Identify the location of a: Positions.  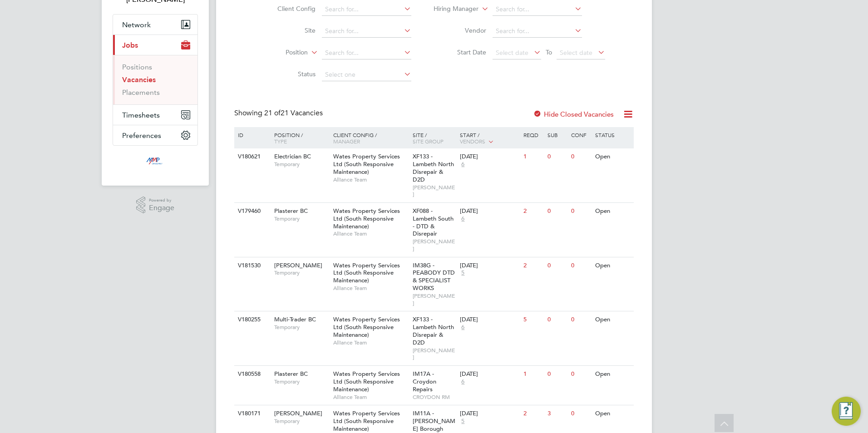
(137, 67).